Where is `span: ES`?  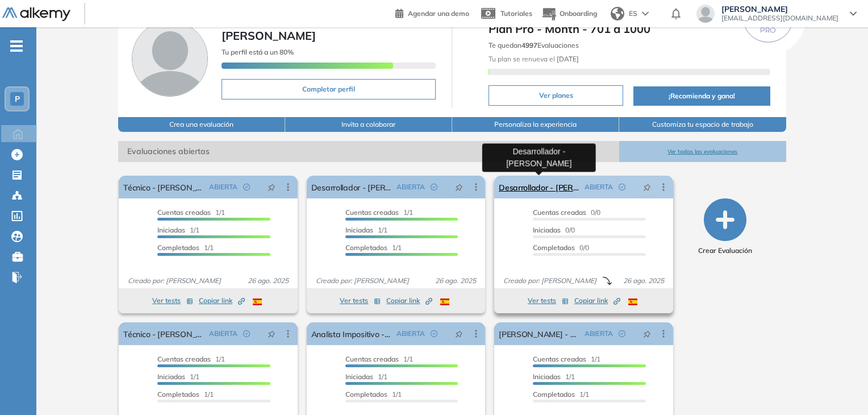
span: ES is located at coordinates (633, 14).